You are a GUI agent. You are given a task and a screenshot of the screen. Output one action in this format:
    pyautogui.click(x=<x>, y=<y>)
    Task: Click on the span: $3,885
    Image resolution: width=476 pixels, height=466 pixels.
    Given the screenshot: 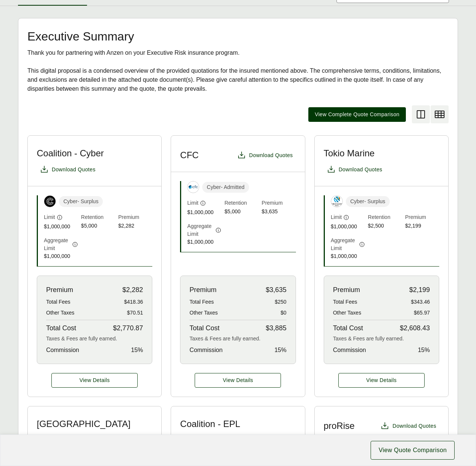 What is the action you would take?
    pyautogui.click(x=276, y=328)
    